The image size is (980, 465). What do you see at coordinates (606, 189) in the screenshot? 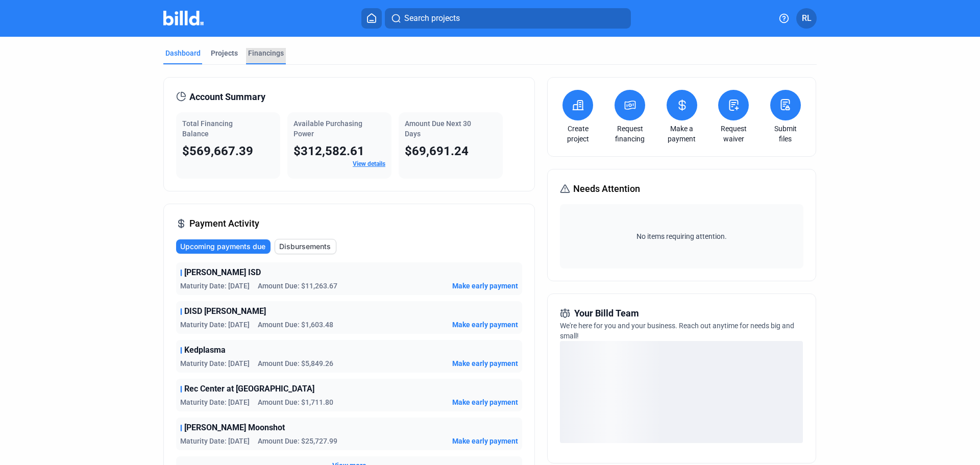
I see `span: Needs Attention` at bounding box center [606, 189].